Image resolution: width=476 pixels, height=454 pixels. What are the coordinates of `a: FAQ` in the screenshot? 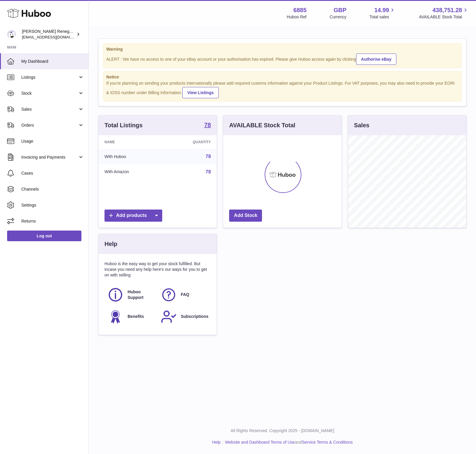 It's located at (184, 295).